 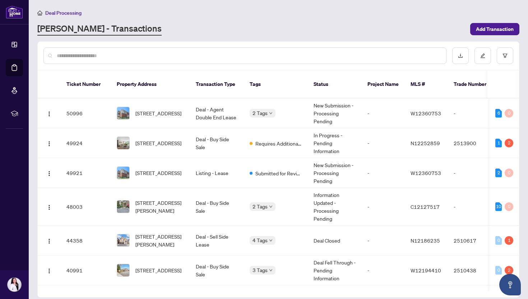 I want to click on span: C12127517, so click(x=425, y=207).